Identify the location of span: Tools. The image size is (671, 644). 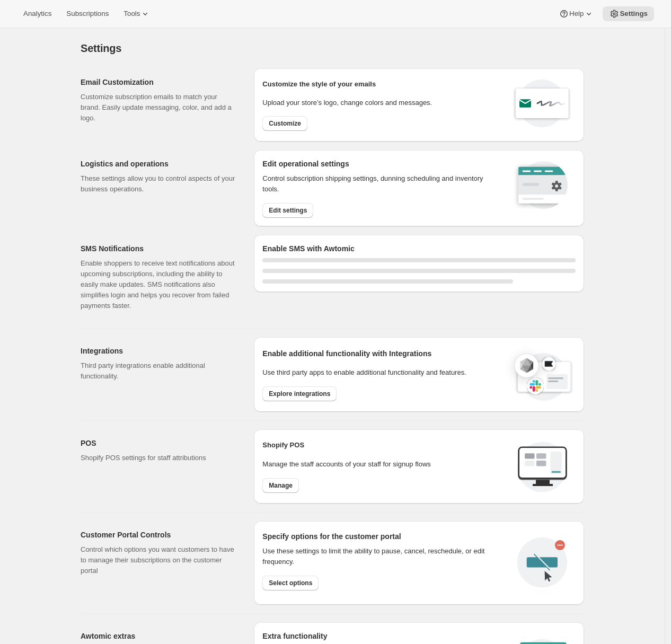
(132, 14).